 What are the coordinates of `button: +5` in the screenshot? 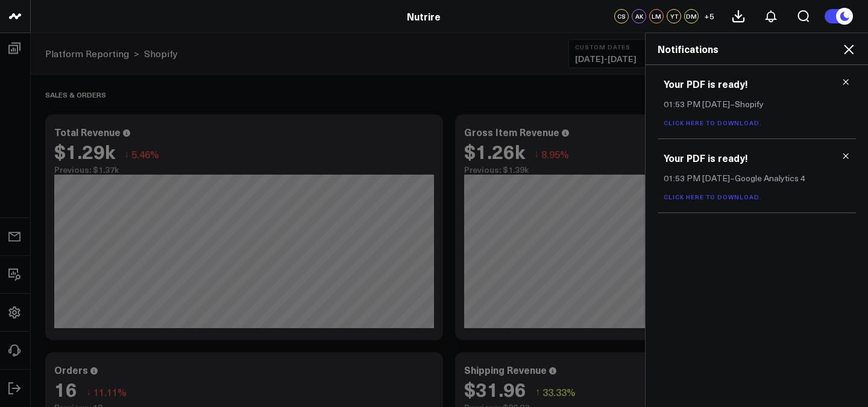 It's located at (709, 16).